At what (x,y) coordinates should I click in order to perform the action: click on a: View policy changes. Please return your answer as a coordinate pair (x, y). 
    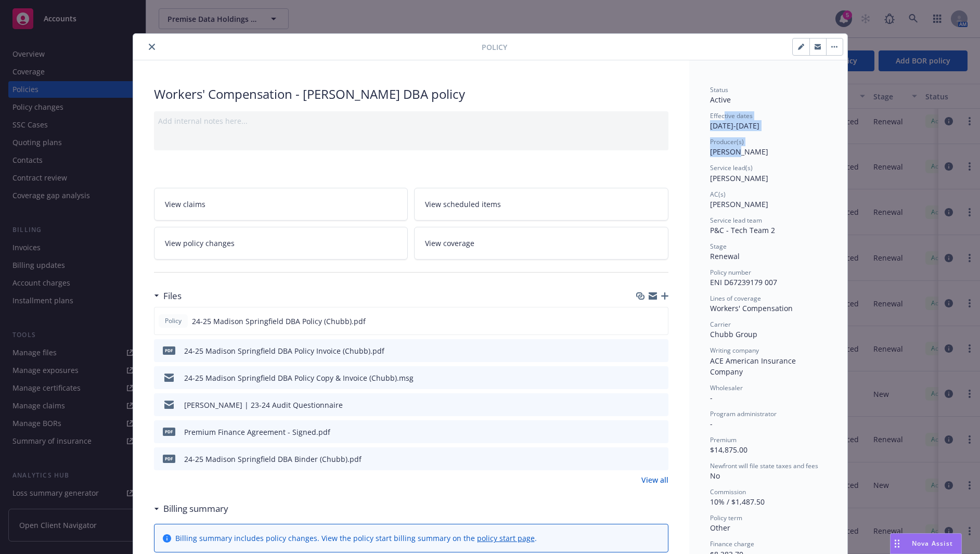
    Looking at the image, I should click on (281, 243).